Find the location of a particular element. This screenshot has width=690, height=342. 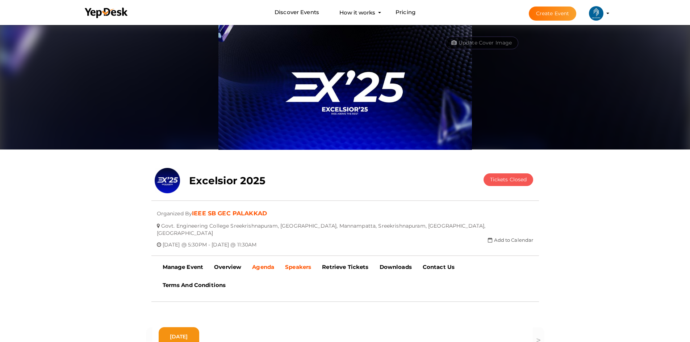

a: Terms And Conditions is located at coordinates (194, 285).